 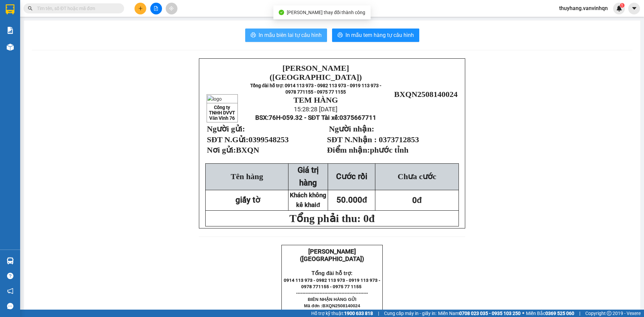 What do you see at coordinates (323, 118) in the screenshot?
I see `span: 76H-059.32 - SĐT Tài xế:` at bounding box center [323, 118].